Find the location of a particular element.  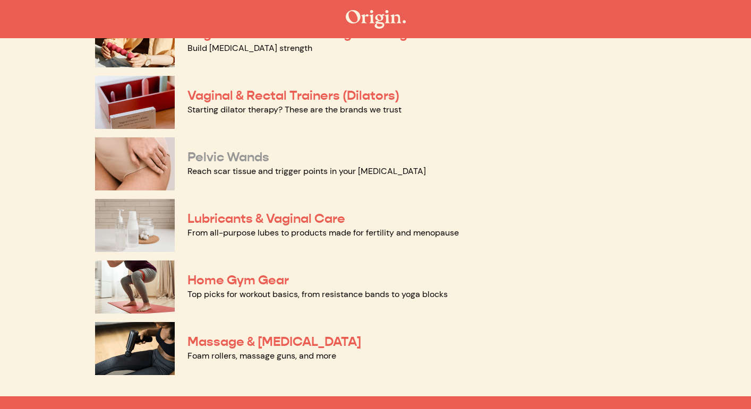

img: Vaginal & Rectal Trainers (Dilators) is located at coordinates (135, 102).